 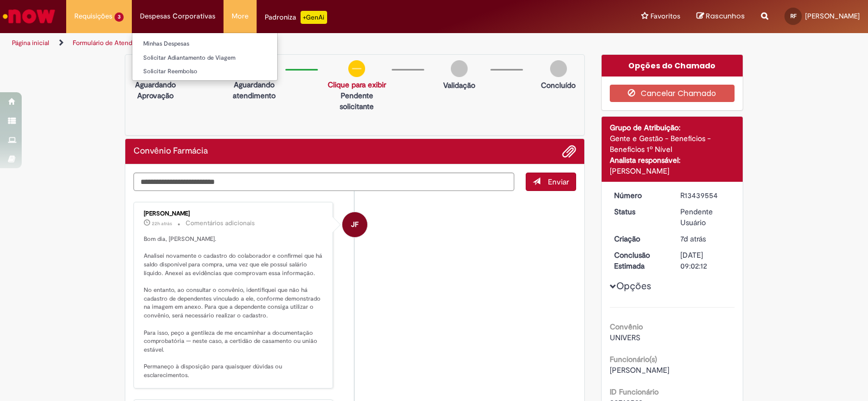 What do you see at coordinates (672, 66) in the screenshot?
I see `div: Opções do Chamado` at bounding box center [672, 66].